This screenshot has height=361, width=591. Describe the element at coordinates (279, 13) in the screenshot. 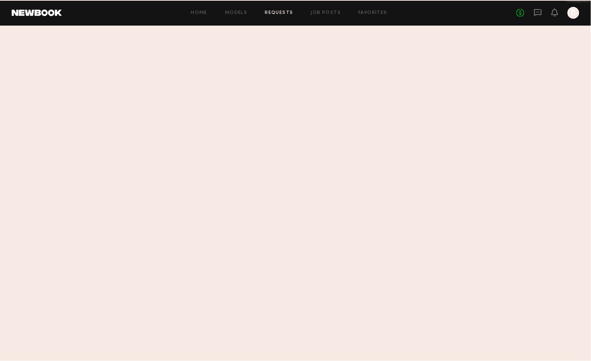

I see `a: Requests` at that location.